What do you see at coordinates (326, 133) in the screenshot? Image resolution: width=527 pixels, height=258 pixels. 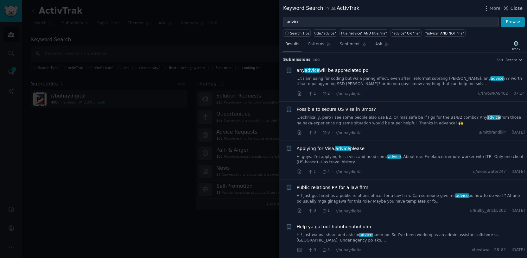 I see `span: 8` at bounding box center [326, 133].